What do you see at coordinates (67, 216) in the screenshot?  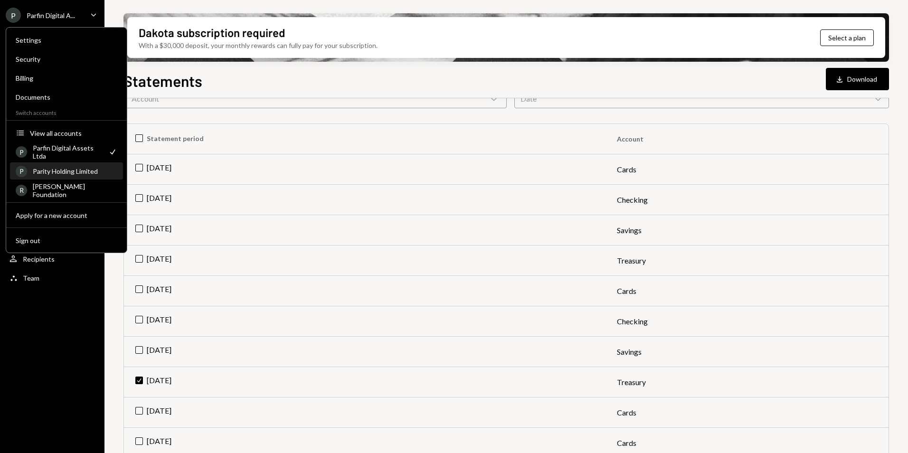 I see `button: Apply for a new account` at bounding box center [67, 216].